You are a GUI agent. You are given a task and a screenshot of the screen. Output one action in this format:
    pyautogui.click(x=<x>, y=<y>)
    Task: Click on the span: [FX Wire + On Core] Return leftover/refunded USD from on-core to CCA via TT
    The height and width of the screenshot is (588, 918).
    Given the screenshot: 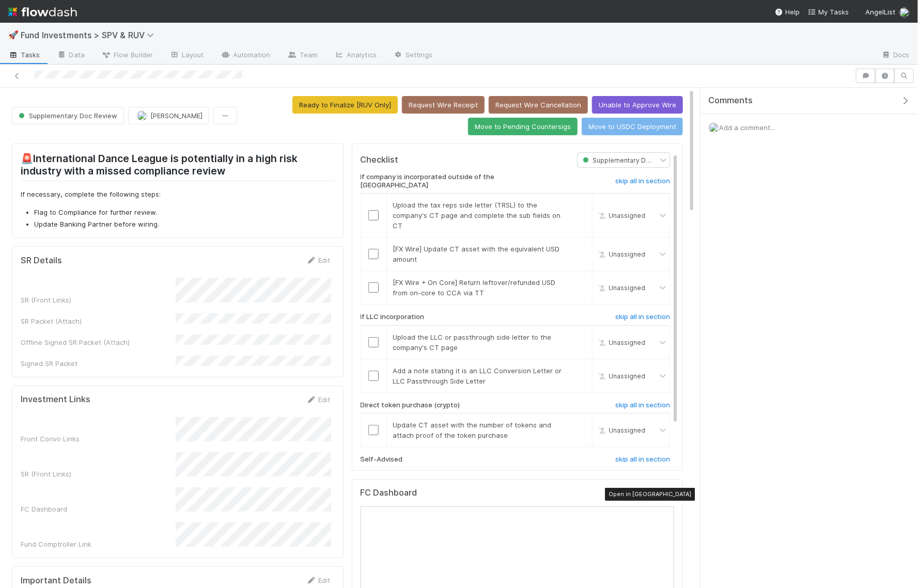 What is the action you would take?
    pyautogui.click(x=474, y=288)
    